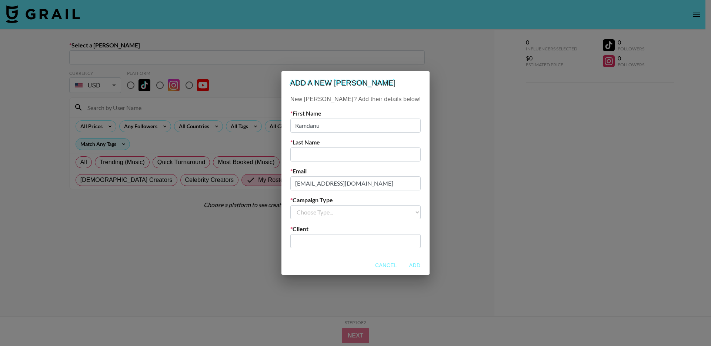 Image resolution: width=711 pixels, height=346 pixels. I want to click on label: Client, so click(356, 229).